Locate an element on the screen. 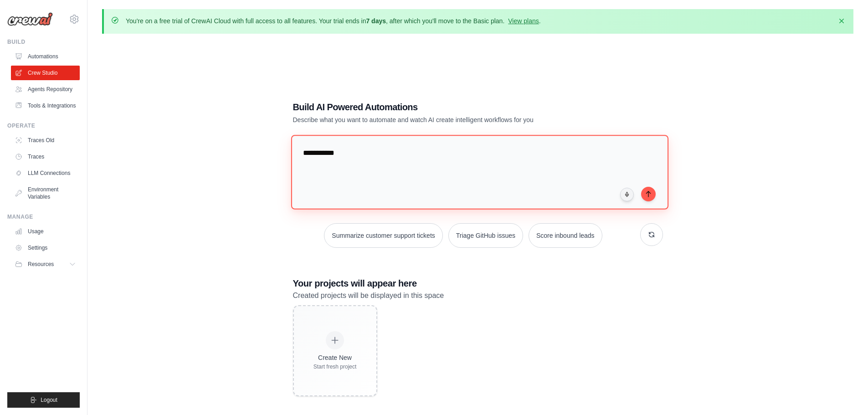 The height and width of the screenshot is (415, 868). button: Triage GitHub issues is located at coordinates (486, 235).